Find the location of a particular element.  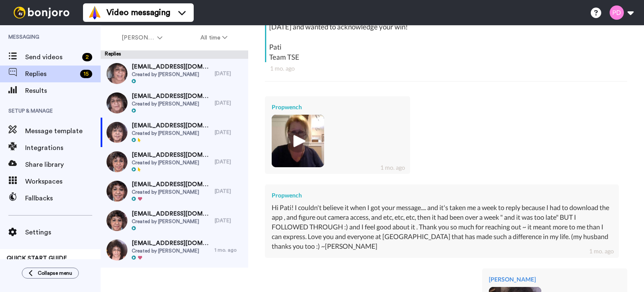

div: Replies is located at coordinates (175, 54).